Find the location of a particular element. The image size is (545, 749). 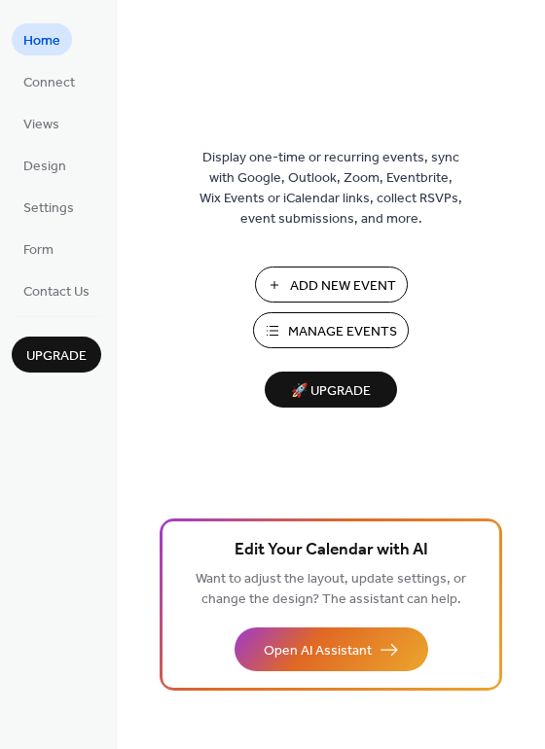

span: Contact Us is located at coordinates (56, 292).